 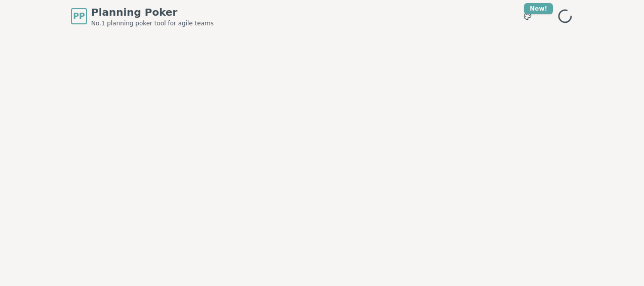 I want to click on button: New!, so click(x=528, y=16).